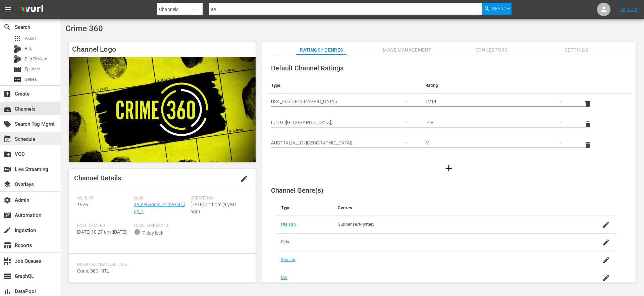 The image size is (644, 296). I want to click on div: 14+, so click(498, 122).